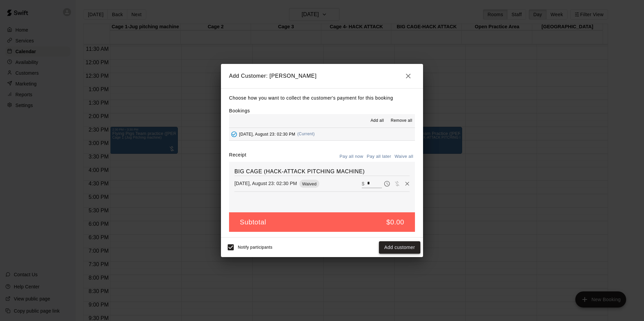  What do you see at coordinates (240, 111) in the screenshot?
I see `label: Bookings` at bounding box center [240, 111].